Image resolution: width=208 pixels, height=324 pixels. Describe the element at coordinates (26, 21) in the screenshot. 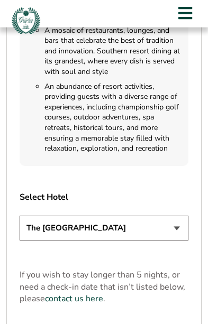

I see `img: Greenbrier Tip-Off` at that location.